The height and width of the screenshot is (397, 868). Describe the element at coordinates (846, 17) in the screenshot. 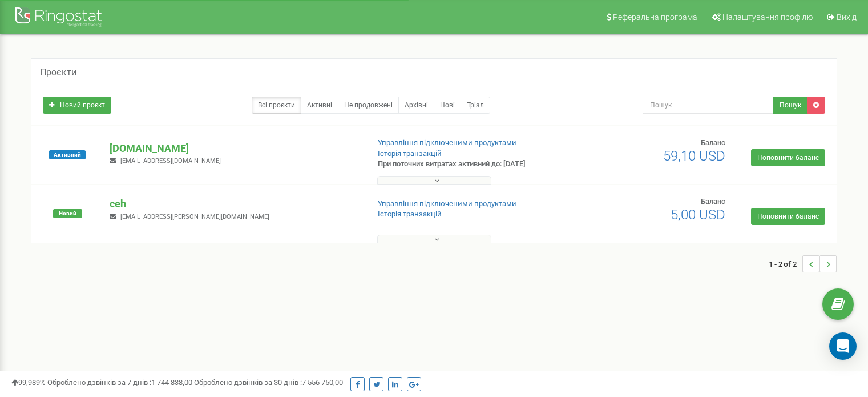

I see `span: Вихід` at that location.